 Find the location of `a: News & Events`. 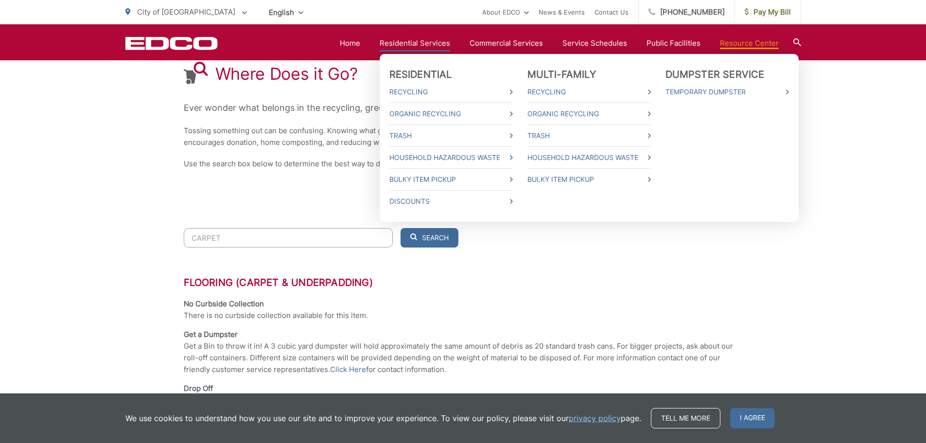

a: News & Events is located at coordinates (562, 12).